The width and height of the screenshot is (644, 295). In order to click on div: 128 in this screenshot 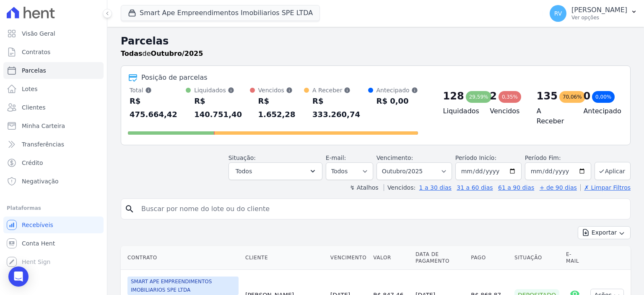, I will do `click(454, 96)`.